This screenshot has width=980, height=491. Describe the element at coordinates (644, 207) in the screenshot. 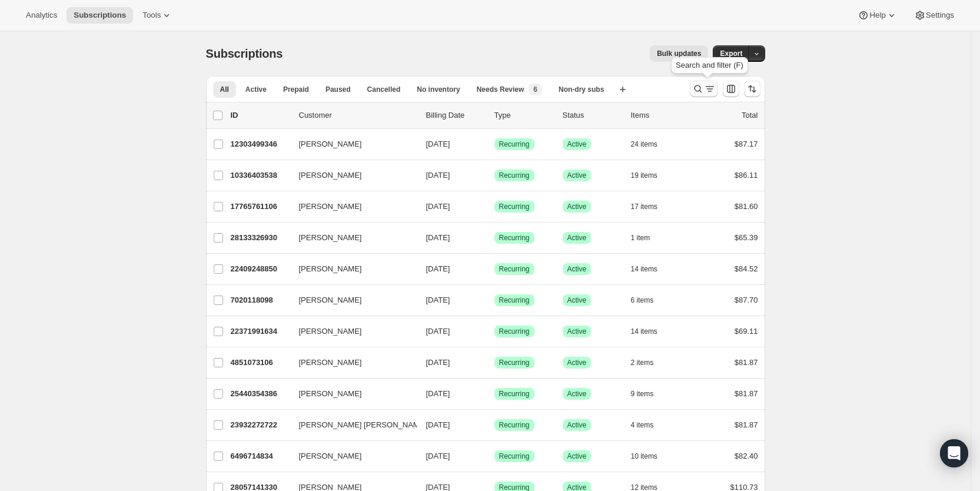

I see `span: 17 items` at that location.